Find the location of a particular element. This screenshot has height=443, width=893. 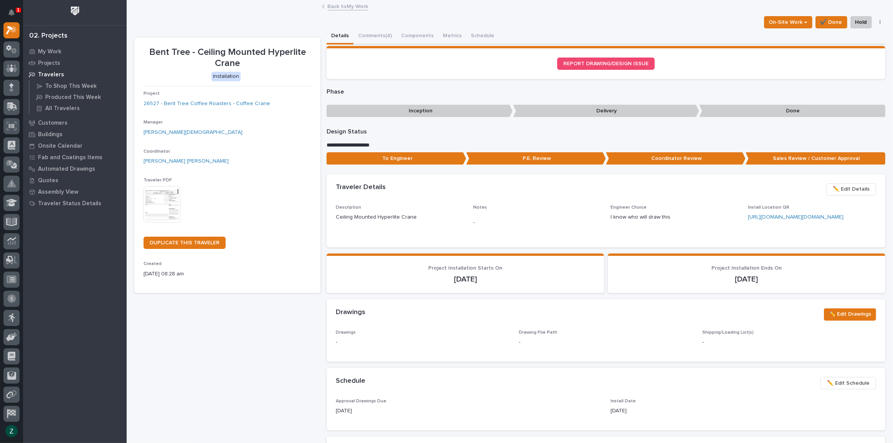

button: Metrics is located at coordinates (452, 36).